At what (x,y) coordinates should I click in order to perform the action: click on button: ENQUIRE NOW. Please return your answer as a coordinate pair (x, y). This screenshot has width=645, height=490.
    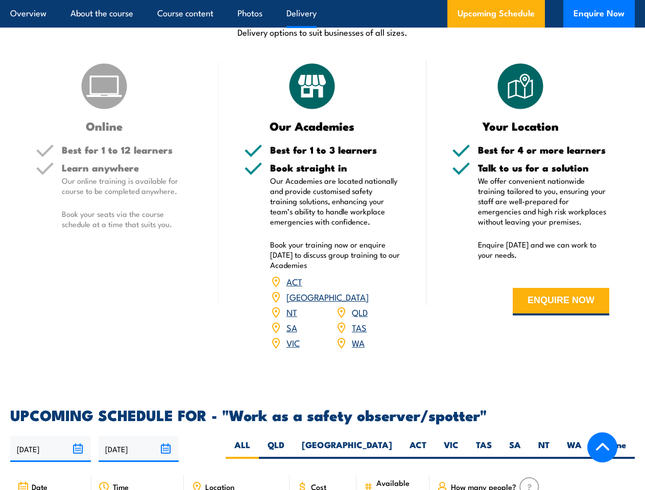
    Looking at the image, I should click on (561, 302).